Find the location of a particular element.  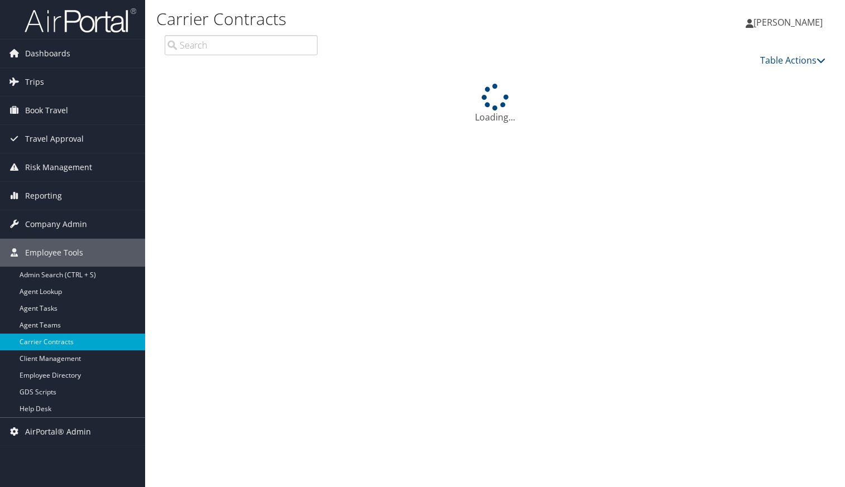

span: Trips is located at coordinates (35, 82).